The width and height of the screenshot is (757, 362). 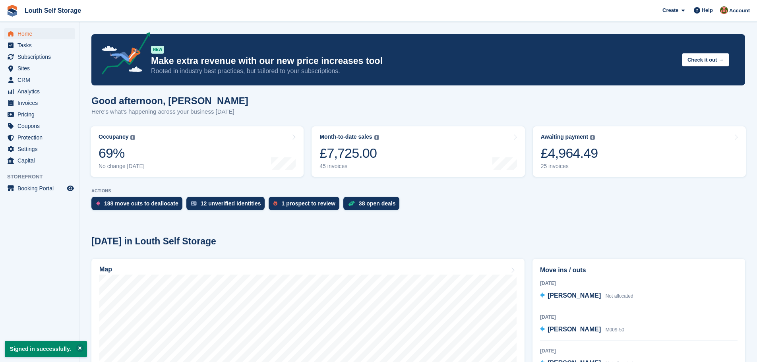 I want to click on img: price-adjustments-announcement-icon-8257ccfd72463d97f412b2fc003d46551f7dbcb40ab6d574587a9cd5c0d94..., so click(x=123, y=55).